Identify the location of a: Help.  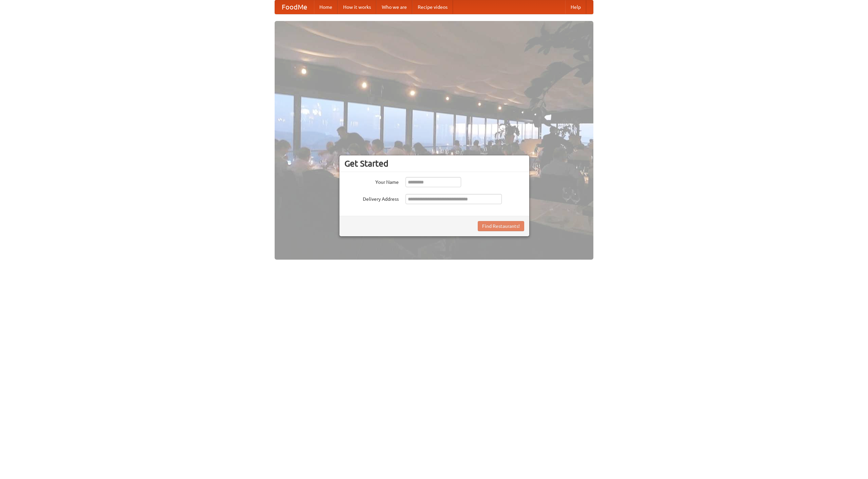
(576, 8).